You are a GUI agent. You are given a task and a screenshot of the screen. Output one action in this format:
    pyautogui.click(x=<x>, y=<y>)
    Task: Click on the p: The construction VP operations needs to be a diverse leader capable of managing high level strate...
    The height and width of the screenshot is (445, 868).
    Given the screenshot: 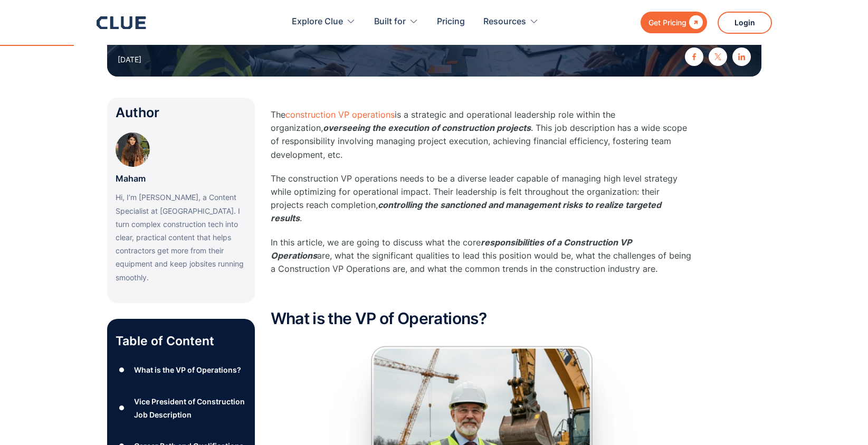 What is the action you would take?
    pyautogui.click(x=482, y=199)
    